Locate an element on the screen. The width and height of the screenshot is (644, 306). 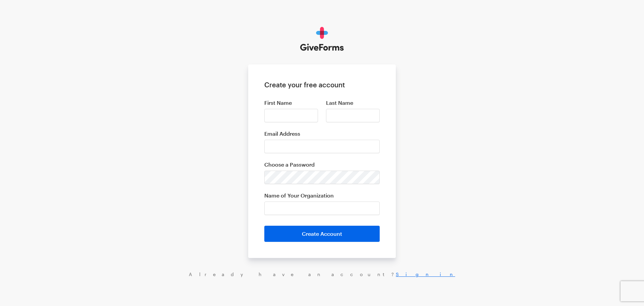
label: Choose a Password is located at coordinates (322, 165).